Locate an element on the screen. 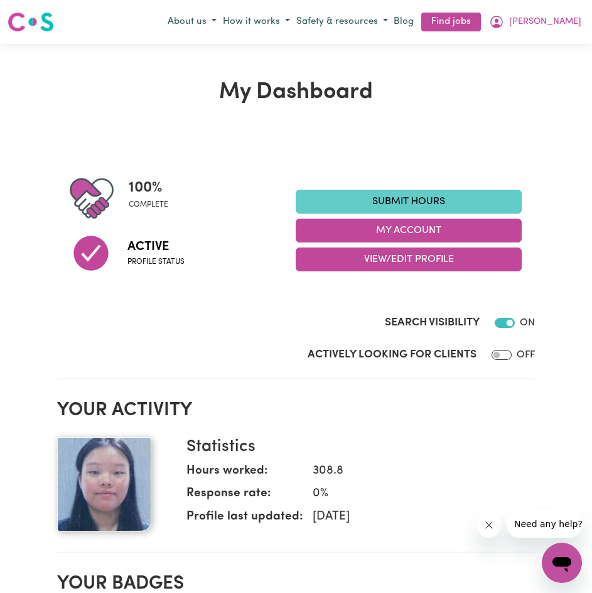 This screenshot has width=592, height=593. a: Careseekers logo is located at coordinates (31, 22).